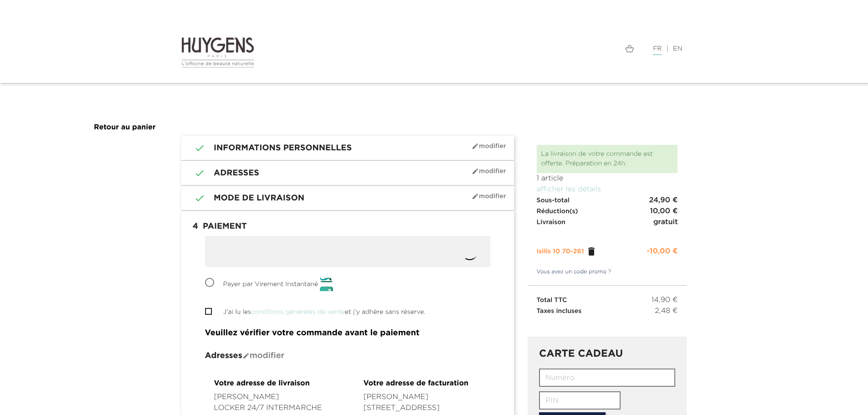 This screenshot has height=415, width=868. What do you see at coordinates (666, 223) in the screenshot?
I see `span: gratuit` at bounding box center [666, 223].